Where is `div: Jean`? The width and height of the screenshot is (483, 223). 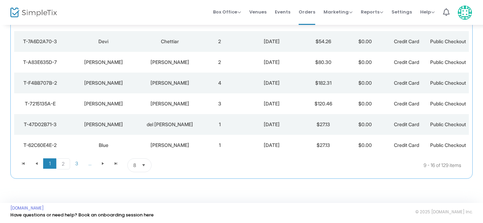 div: Jean is located at coordinates (103, 83).